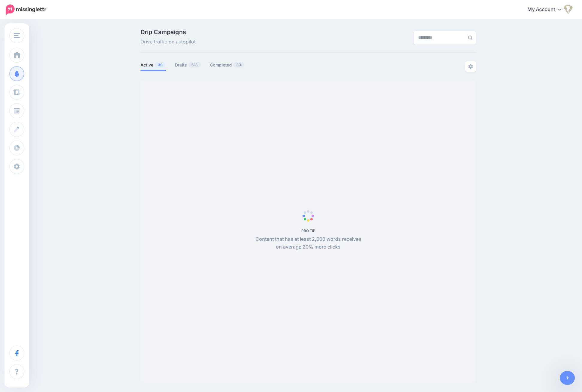 Image resolution: width=582 pixels, height=392 pixels. Describe the element at coordinates (168, 42) in the screenshot. I see `span: Drive traffic on autopilot` at that location.